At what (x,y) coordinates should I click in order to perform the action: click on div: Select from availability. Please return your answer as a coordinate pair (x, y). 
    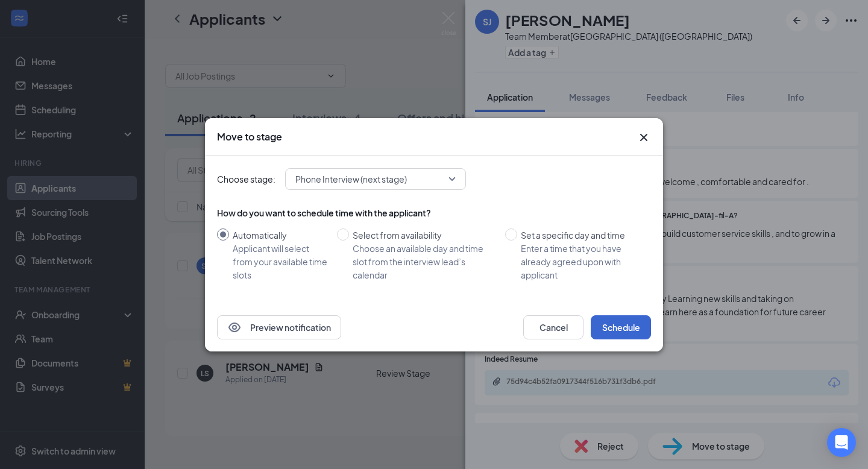
    Looking at the image, I should click on (423, 235).